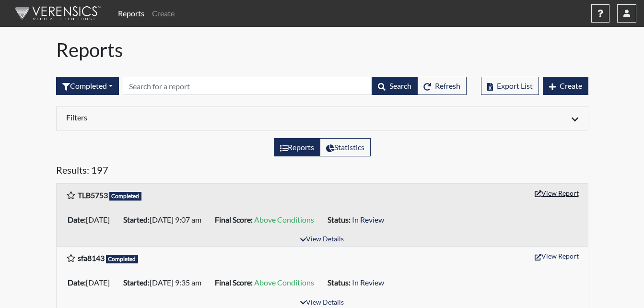 The height and width of the screenshot is (308, 644). I want to click on b: sfa8143, so click(91, 257).